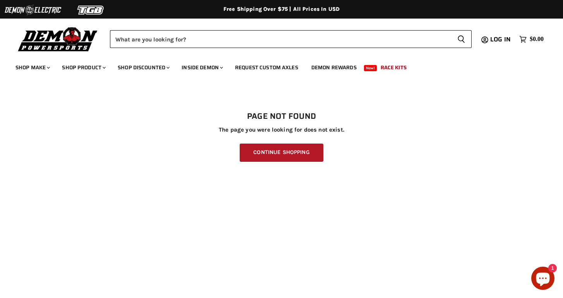 Image resolution: width=563 pixels, height=298 pixels. What do you see at coordinates (83, 67) in the screenshot?
I see `a: Shop Product` at bounding box center [83, 67].